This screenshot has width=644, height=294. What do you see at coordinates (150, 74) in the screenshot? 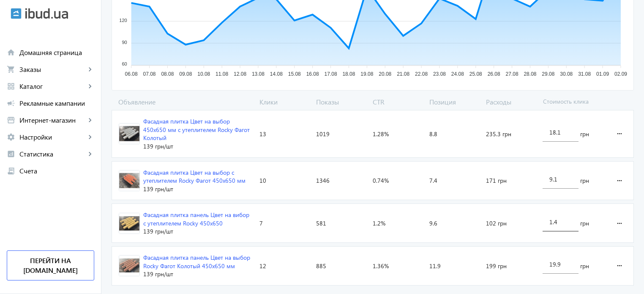
I see `tspan: 07.08` at bounding box center [150, 74].